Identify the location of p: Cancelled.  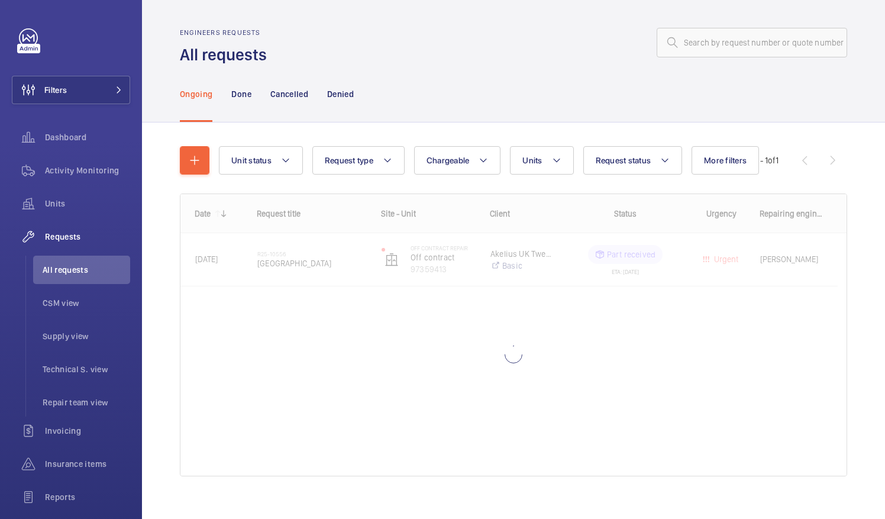
(289, 94).